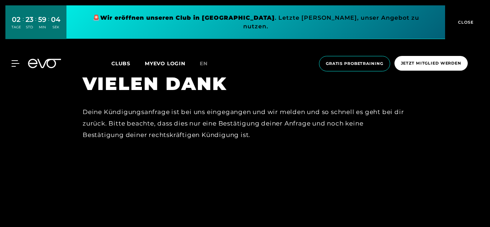 The height and width of the screenshot is (227, 490). I want to click on div: TAGE, so click(16, 27).